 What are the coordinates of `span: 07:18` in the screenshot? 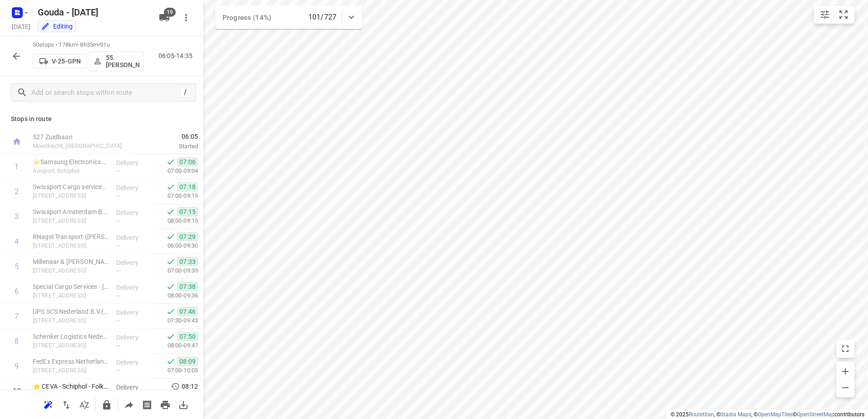 It's located at (188, 187).